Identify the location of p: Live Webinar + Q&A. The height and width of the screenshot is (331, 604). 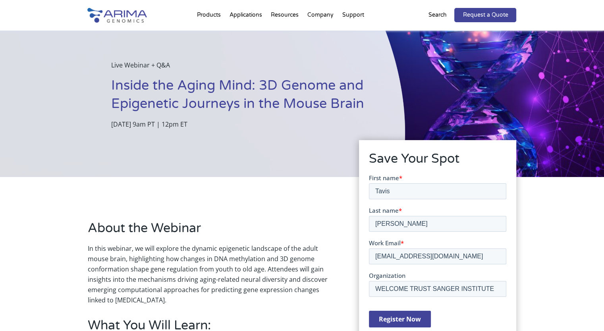
(238, 68).